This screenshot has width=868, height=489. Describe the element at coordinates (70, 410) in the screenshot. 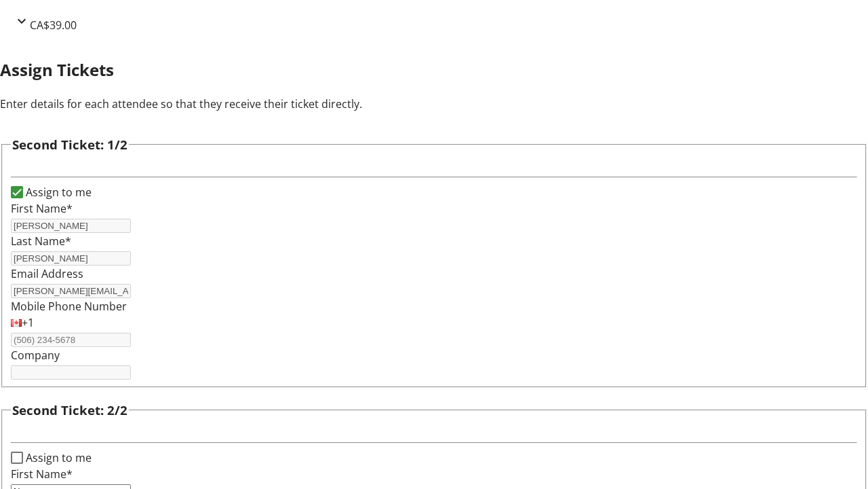

I see `h3: Second Ticket: 2/2` at that location.